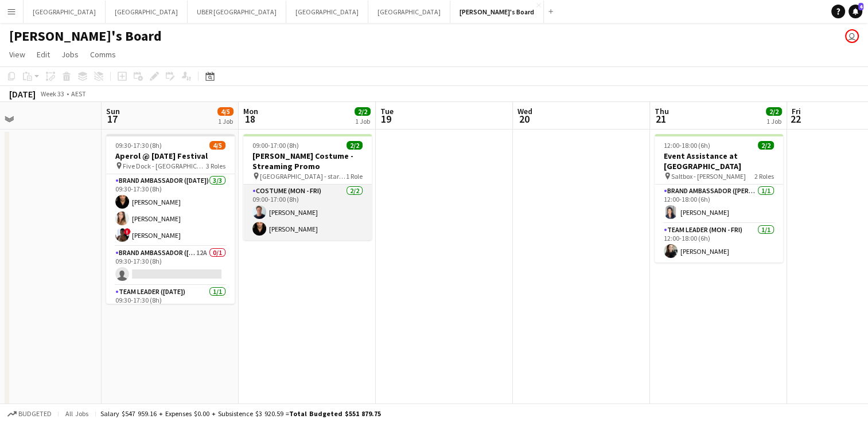 The image size is (868, 423). I want to click on div: Salary $547 959.16 + Expenses $0.00 + Subsistence $3 920.59 =, so click(241, 413).